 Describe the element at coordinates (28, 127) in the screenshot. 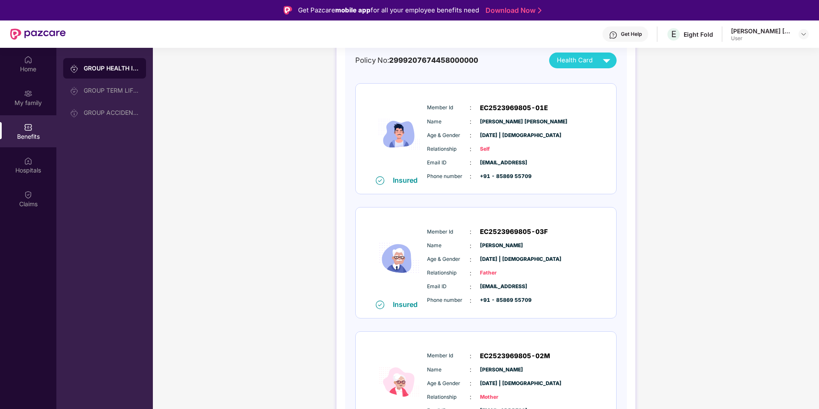

I see `img: svg+xml;base64,PHN2ZyBpZD0iQmVuZWZpdHMiIHhtbG5zPSJodHRwOi8vd3d3LnczLm9yZy8yMDAwL3N2ZyIgd2lkdGg9Ij...` at that location.